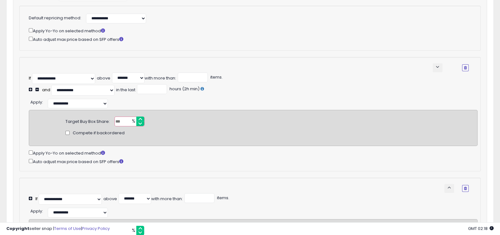  What do you see at coordinates (58, 228) in the screenshot?
I see `div: seller snap | |` at bounding box center [58, 228].